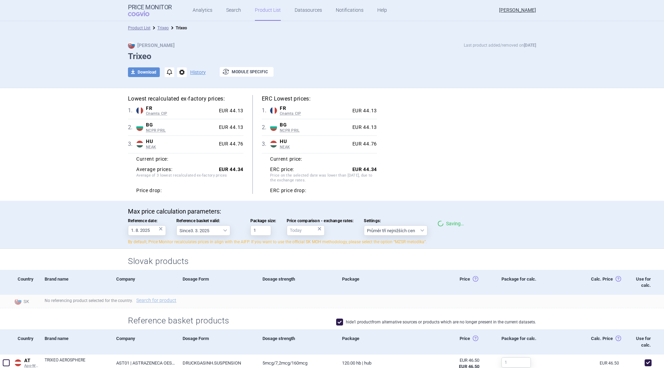 This screenshot has width=664, height=368. What do you see at coordinates (261, 231) in the screenshot?
I see `input: Package size:` at bounding box center [261, 231].